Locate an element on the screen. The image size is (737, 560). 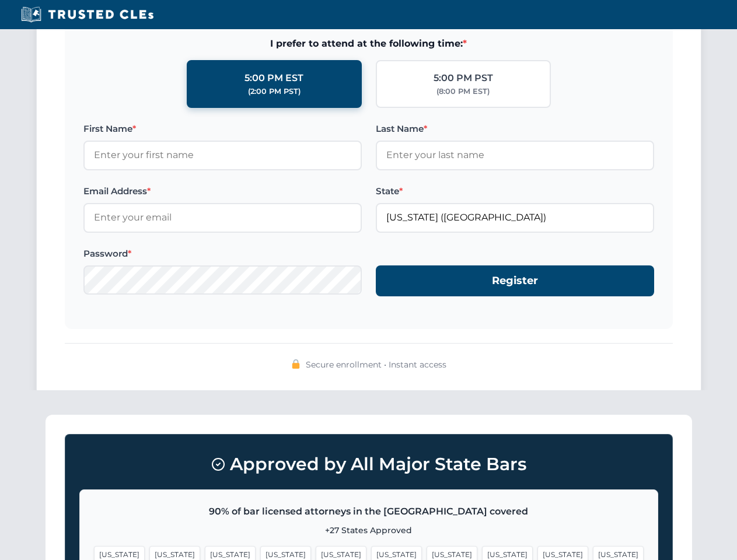
label: Email Address is located at coordinates (222, 191).